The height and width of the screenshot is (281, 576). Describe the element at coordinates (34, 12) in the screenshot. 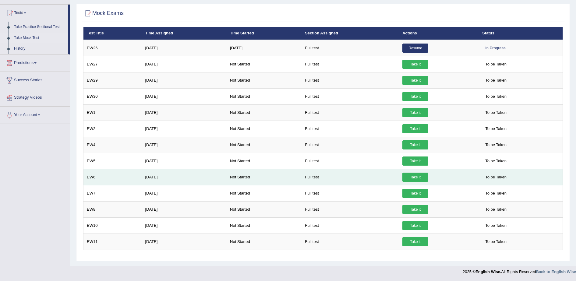

I see `a: Tests` at that location.